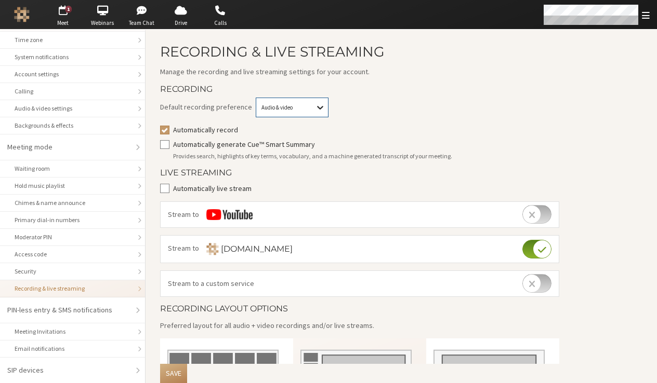  Describe the element at coordinates (72, 255) in the screenshot. I see `div: Access code` at that location.